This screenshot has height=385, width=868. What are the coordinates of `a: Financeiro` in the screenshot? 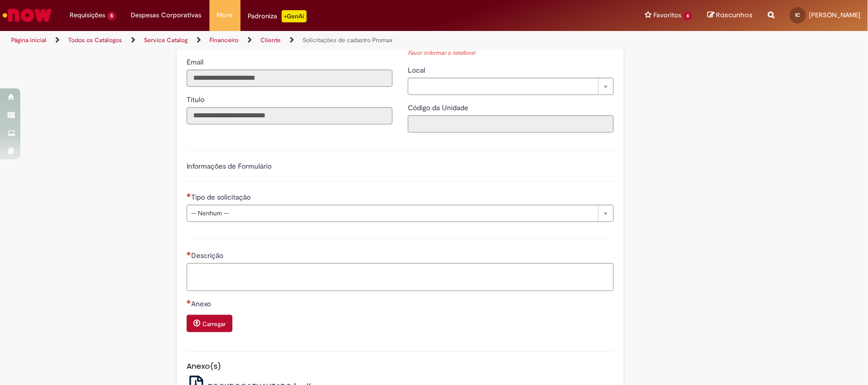 It's located at (224, 40).